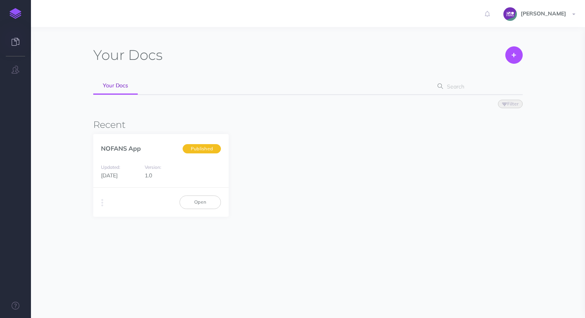  What do you see at coordinates (15, 14) in the screenshot?
I see `img: logo-mark.svg` at bounding box center [15, 14].